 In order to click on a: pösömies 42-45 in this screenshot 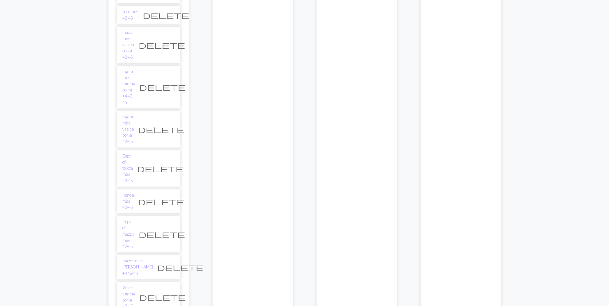, I will do `click(130, 15)`.